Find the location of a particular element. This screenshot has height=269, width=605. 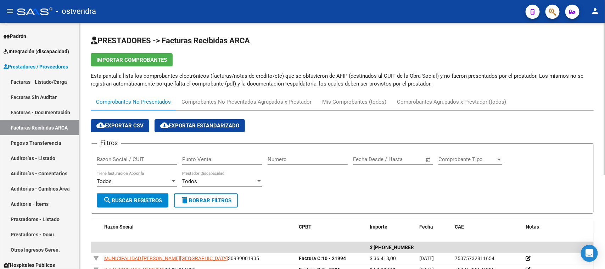

span: Exportar Estandarizado is located at coordinates (200, 125).